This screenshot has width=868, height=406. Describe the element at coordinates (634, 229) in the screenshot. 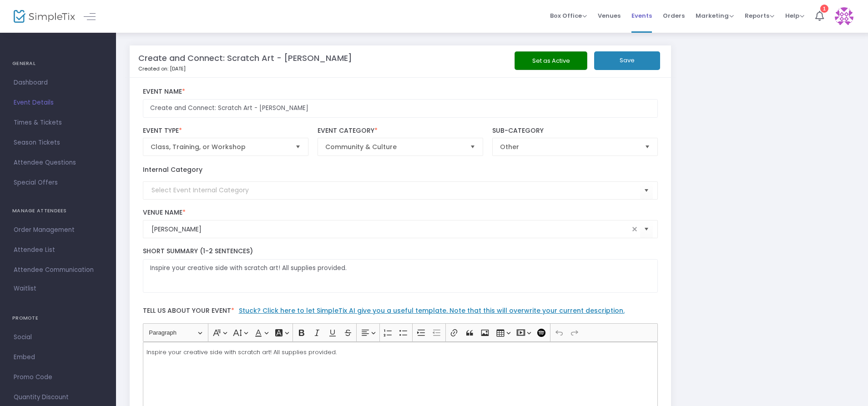

I see `span: clear` at that location.